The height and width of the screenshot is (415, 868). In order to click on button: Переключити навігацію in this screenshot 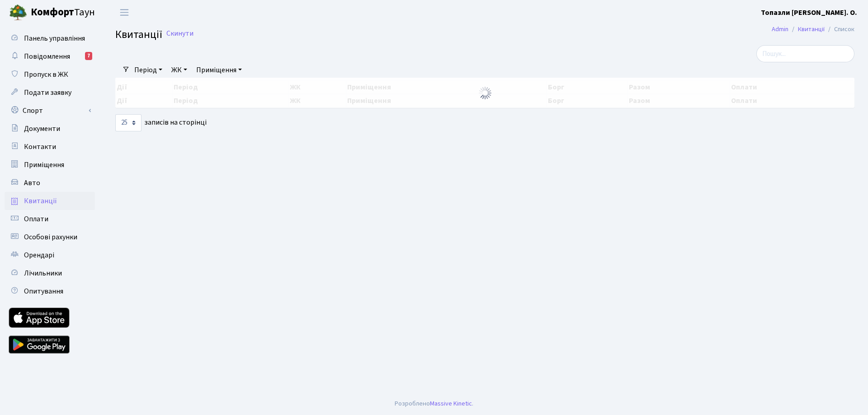, I will do `click(124, 12)`.